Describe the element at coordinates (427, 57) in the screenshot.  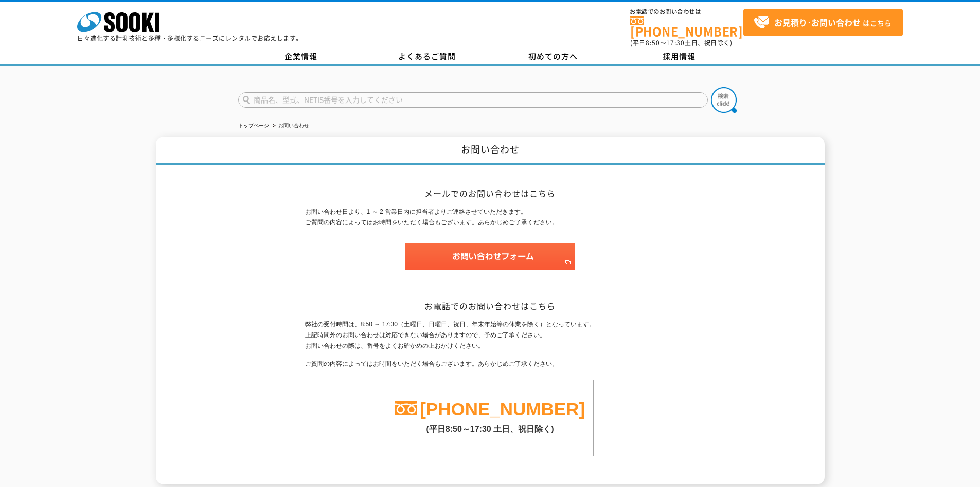
I see `a: よくあるご質問` at that location.